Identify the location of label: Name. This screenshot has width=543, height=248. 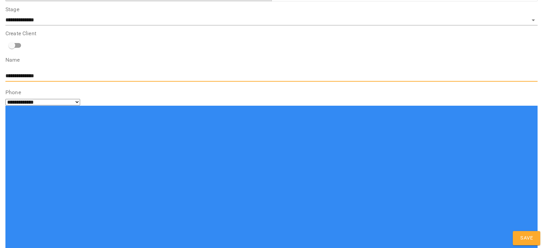
(271, 60).